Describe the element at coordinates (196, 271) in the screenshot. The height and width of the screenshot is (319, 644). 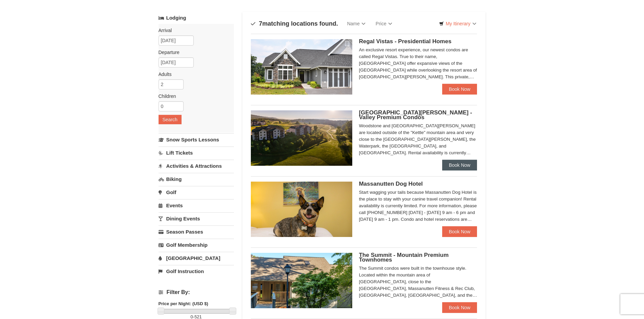
I see `a: Golf Instruction` at that location.